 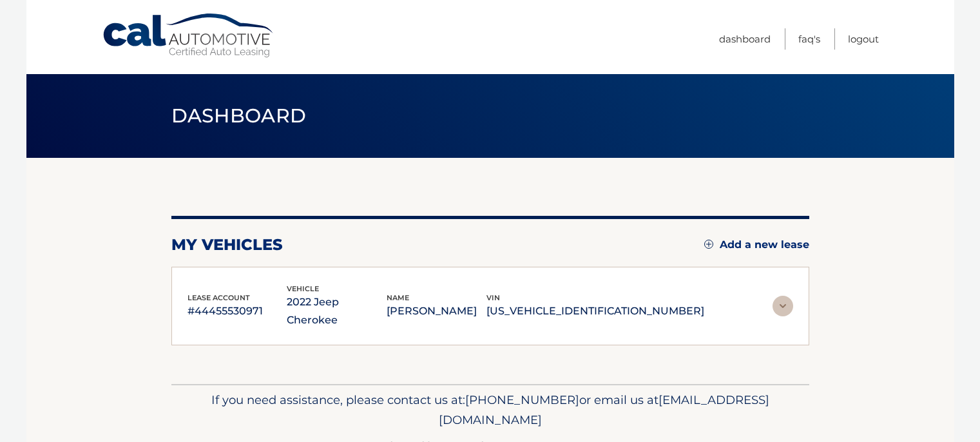 I want to click on p: If you need assistance, please contact us at: or email us at, so click(x=490, y=410).